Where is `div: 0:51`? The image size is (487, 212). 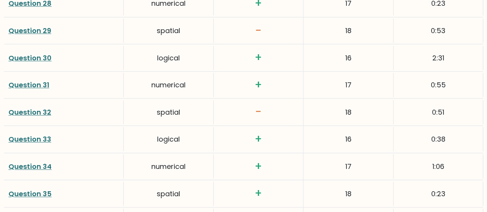
div: 0:51 is located at coordinates (438, 112).